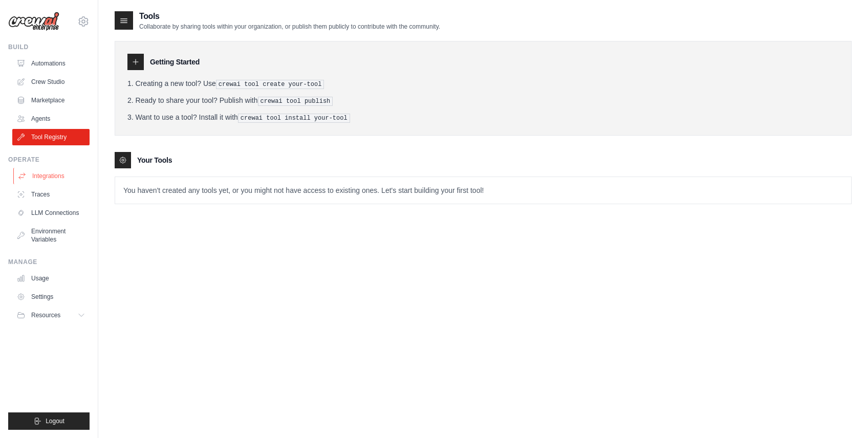  I want to click on p: You haven't created any tools yet, or you might not have access to existing ones. Let's start bui..., so click(483, 190).